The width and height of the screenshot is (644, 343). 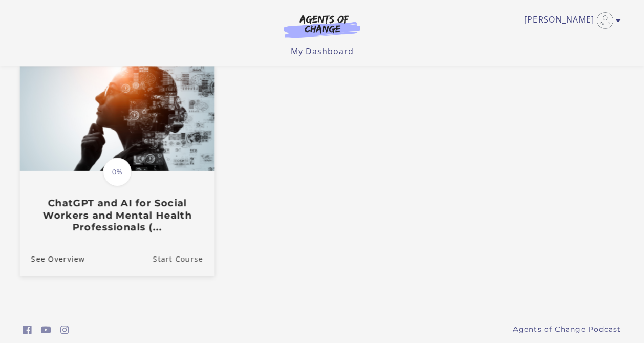 I want to click on i: https://www.instagram.com/agentsofchangeprep/ (Open in a new window), so click(x=64, y=330).